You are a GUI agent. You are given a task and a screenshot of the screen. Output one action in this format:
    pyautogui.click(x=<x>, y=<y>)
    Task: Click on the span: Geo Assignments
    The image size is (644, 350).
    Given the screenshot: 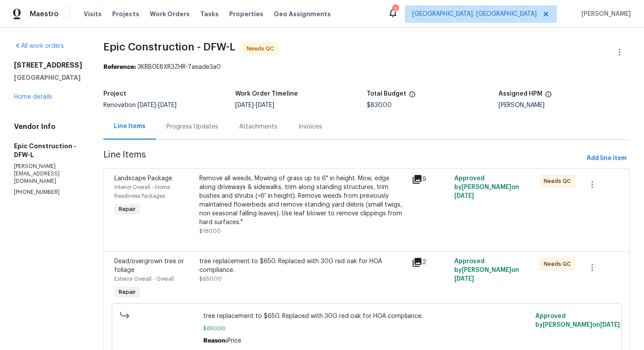 What is the action you would take?
    pyautogui.click(x=303, y=14)
    